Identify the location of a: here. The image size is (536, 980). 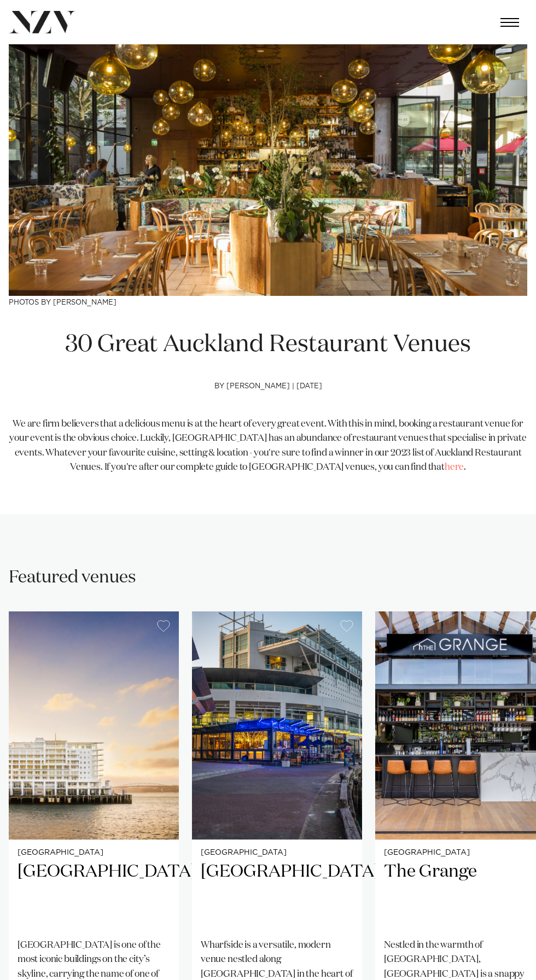
(454, 467).